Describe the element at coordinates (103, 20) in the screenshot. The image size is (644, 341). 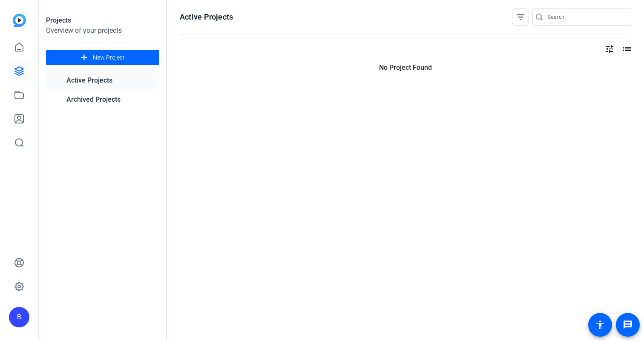
I see `div: Projects` at that location.